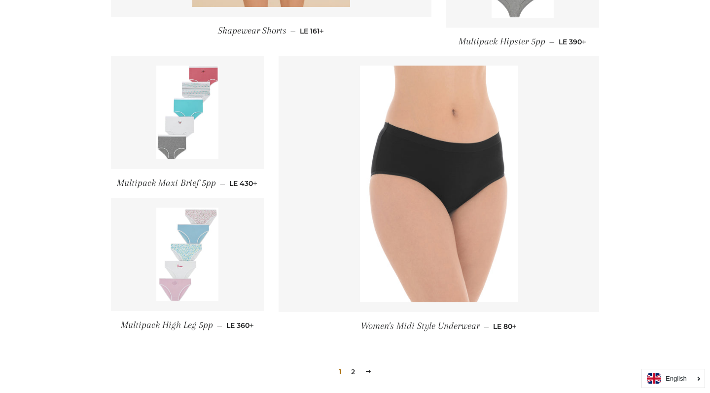 This screenshot has height=393, width=710. I want to click on a: Multipack High Leg 5pp — LE 360, so click(187, 325).